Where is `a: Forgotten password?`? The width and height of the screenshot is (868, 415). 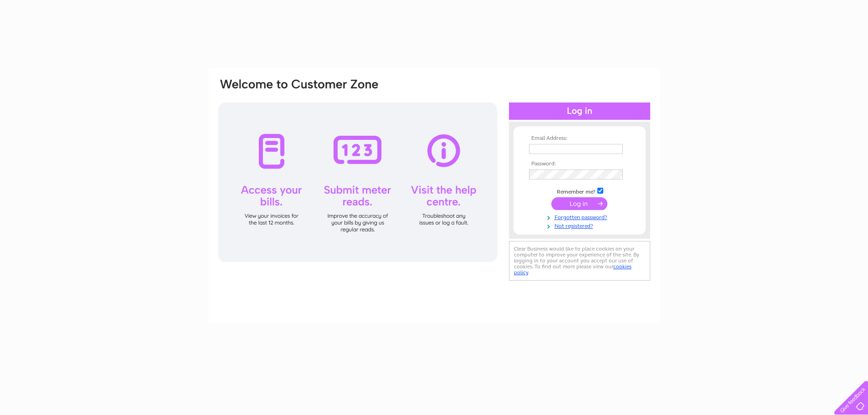 a: Forgotten password? is located at coordinates (580, 216).